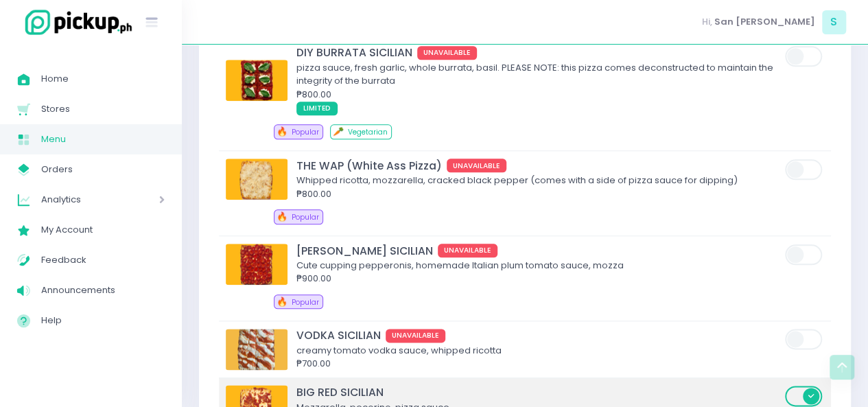 Image resolution: width=868 pixels, height=407 pixels. Describe the element at coordinates (257, 349) in the screenshot. I see `img: VODKA SICILIAN` at that location.